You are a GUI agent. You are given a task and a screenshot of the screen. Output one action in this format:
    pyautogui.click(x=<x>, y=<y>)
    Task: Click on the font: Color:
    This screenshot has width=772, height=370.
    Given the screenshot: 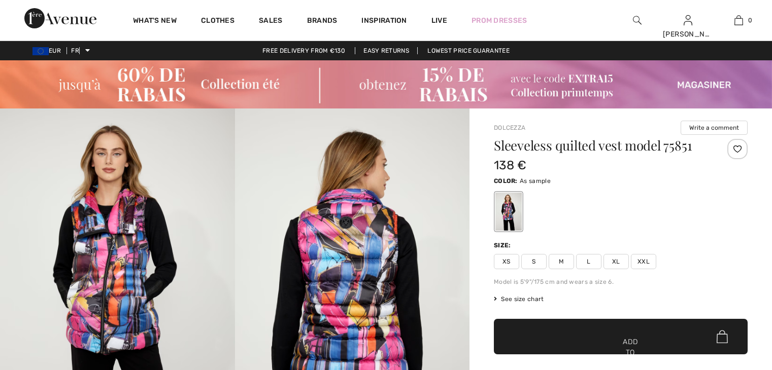 What is the action you would take?
    pyautogui.click(x=505, y=181)
    